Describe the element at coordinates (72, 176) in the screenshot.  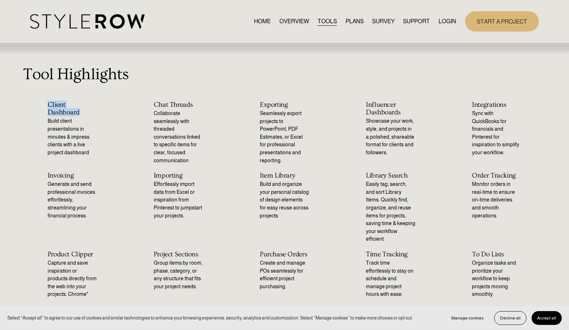
I see `h2: Invoicing` at that location.